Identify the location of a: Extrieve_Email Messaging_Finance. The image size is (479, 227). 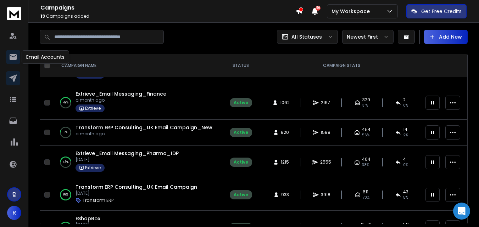
(121, 94).